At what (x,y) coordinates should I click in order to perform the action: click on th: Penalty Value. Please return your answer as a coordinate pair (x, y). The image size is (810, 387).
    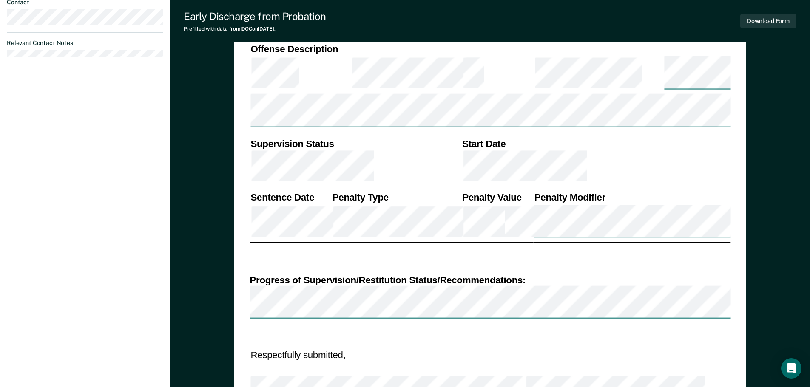
    Looking at the image, I should click on (498, 198).